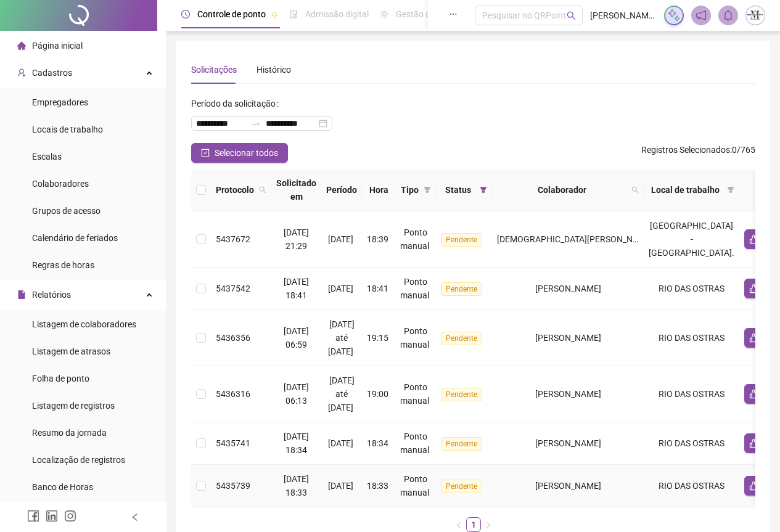 This screenshot has width=780, height=532. Describe the element at coordinates (701, 16) in the screenshot. I see `span: notification` at that location.